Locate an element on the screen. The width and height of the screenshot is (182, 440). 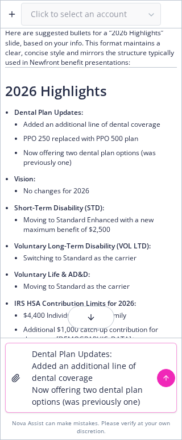
span: Dental Plan Updates: is located at coordinates (48, 112).